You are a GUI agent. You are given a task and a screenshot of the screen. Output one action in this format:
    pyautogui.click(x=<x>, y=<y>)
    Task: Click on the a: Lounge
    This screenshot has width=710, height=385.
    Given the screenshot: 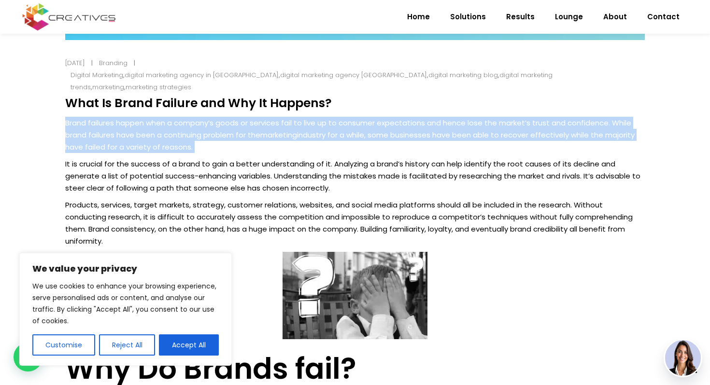 What is the action you would take?
    pyautogui.click(x=569, y=17)
    